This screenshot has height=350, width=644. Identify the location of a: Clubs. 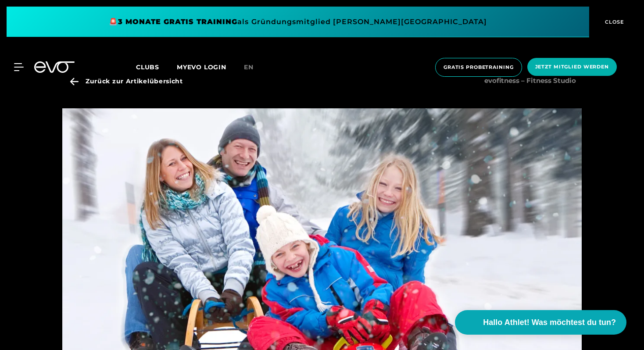
(156, 67).